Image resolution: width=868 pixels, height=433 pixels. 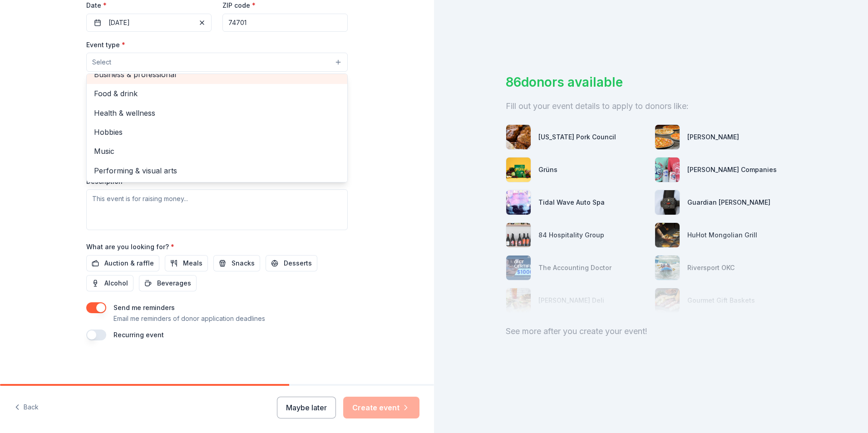 What do you see at coordinates (217, 62) in the screenshot?
I see `button: Select` at bounding box center [217, 62].